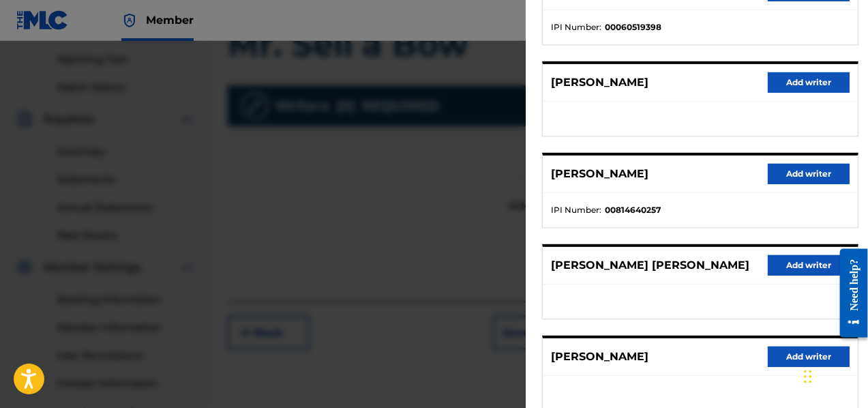  Describe the element at coordinates (129, 21) in the screenshot. I see `img: Top Rightsholder` at that location.